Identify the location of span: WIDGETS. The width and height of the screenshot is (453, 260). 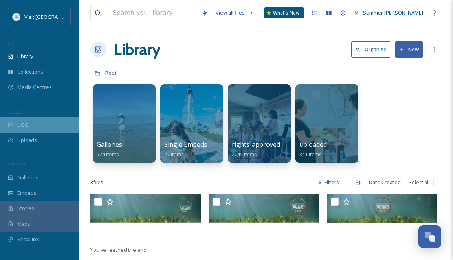
(17, 164).